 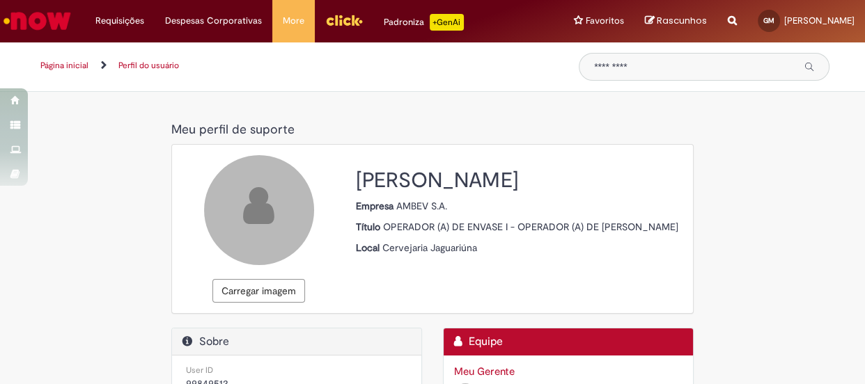 I want to click on span: Meu perfil de suporte, so click(x=233, y=130).